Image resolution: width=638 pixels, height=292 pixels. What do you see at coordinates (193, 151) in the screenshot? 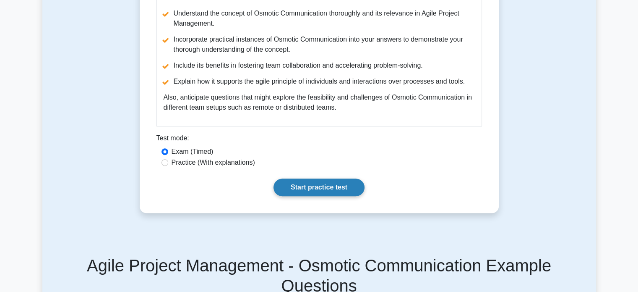
I see `label: Exam (Timed)` at bounding box center [193, 151].